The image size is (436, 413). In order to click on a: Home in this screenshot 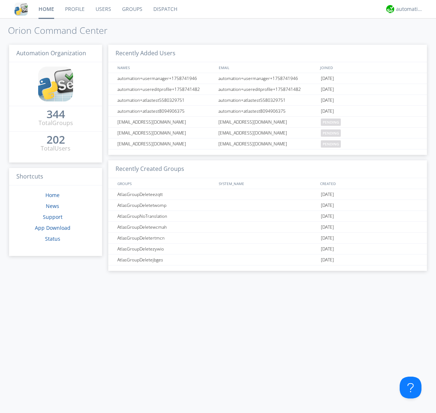, I will do `click(52, 195)`.